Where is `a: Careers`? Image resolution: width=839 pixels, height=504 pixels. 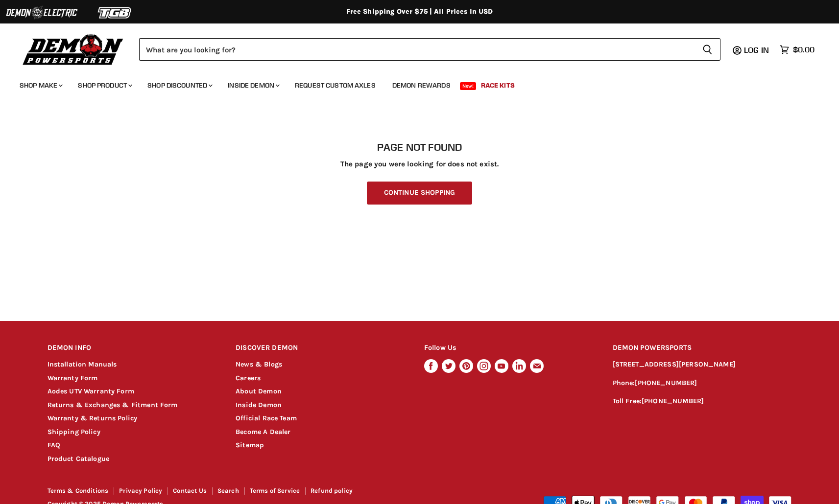
a: Careers is located at coordinates (248, 378).